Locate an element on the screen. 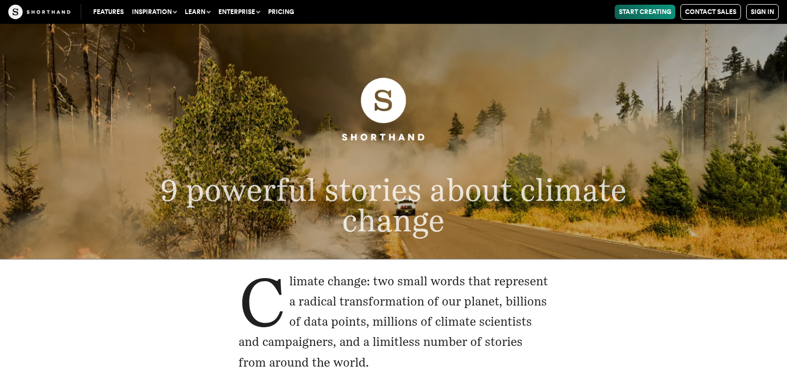 This screenshot has height=378, width=787. button: Inspiration is located at coordinates (154, 12).